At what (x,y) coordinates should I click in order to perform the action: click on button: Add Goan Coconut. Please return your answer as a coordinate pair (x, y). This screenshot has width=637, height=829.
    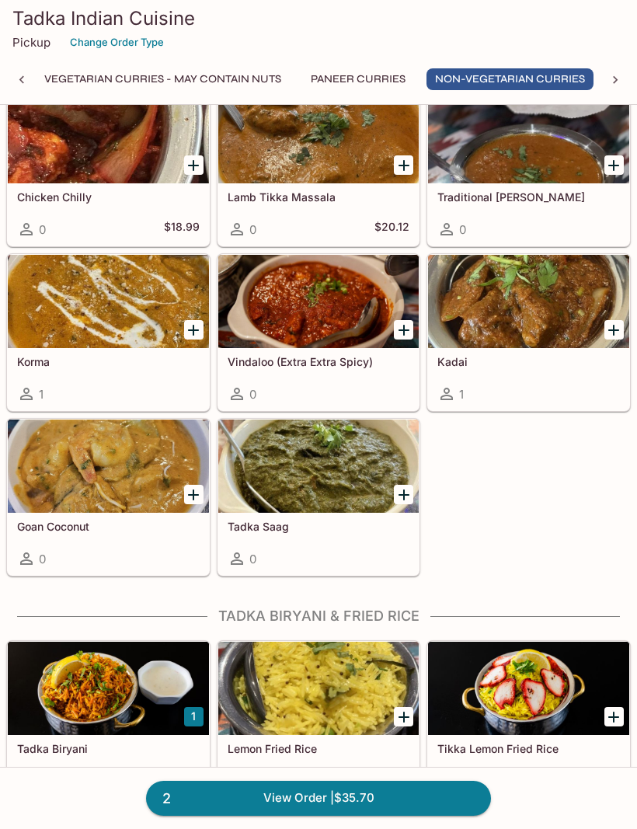
    Looking at the image, I should click on (193, 494).